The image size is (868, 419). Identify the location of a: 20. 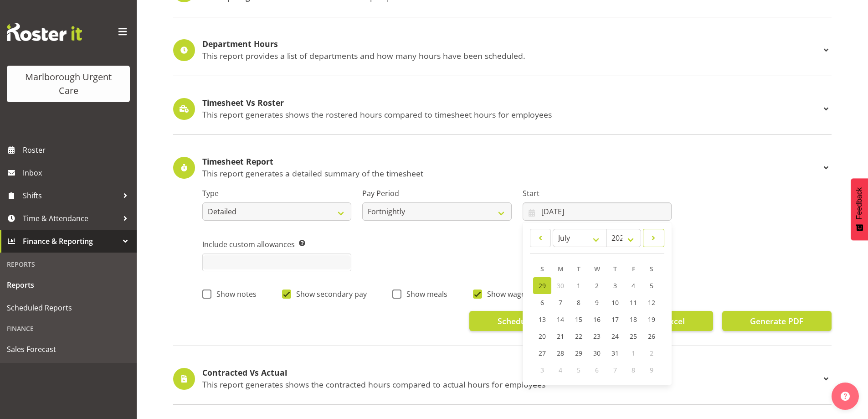
(542, 336).